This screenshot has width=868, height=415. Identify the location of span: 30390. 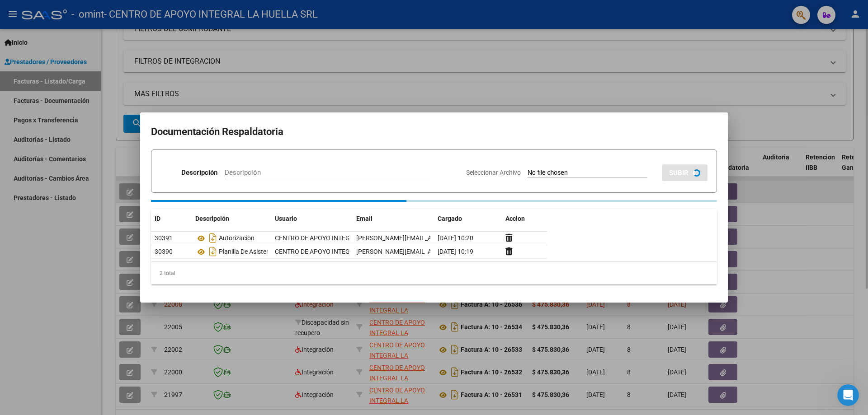
(164, 252).